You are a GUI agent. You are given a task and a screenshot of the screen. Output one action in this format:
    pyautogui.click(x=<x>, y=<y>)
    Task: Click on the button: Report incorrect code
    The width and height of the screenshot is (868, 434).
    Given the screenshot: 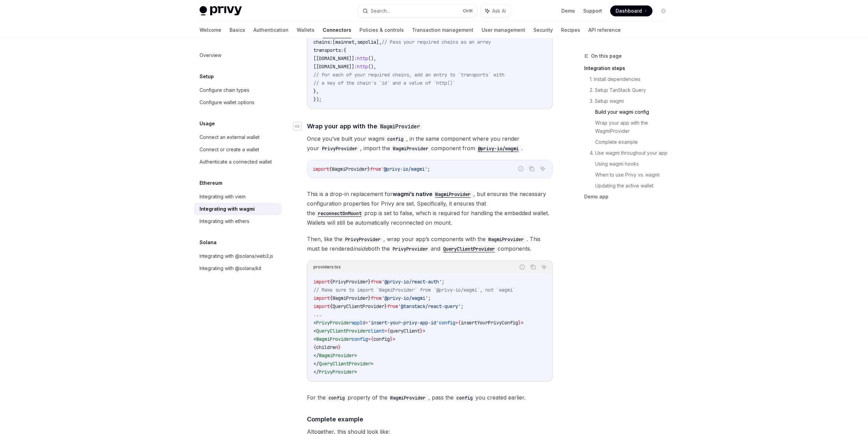 What is the action you would take?
    pyautogui.click(x=521, y=168)
    